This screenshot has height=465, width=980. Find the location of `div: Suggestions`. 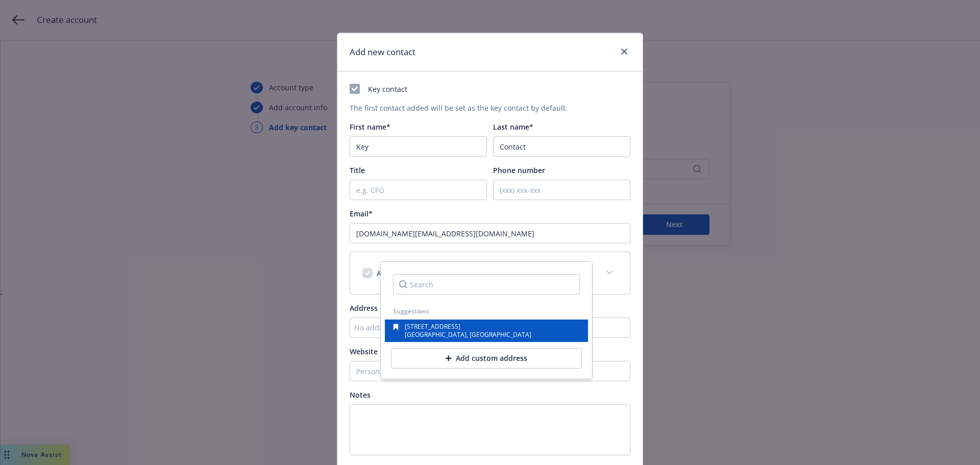

div: Suggestions is located at coordinates (487, 311).